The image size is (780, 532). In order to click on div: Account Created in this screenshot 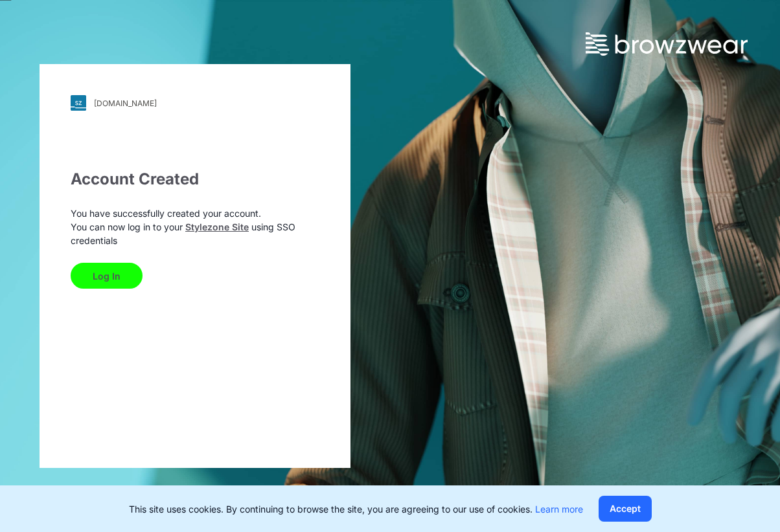, I will do `click(195, 180)`.